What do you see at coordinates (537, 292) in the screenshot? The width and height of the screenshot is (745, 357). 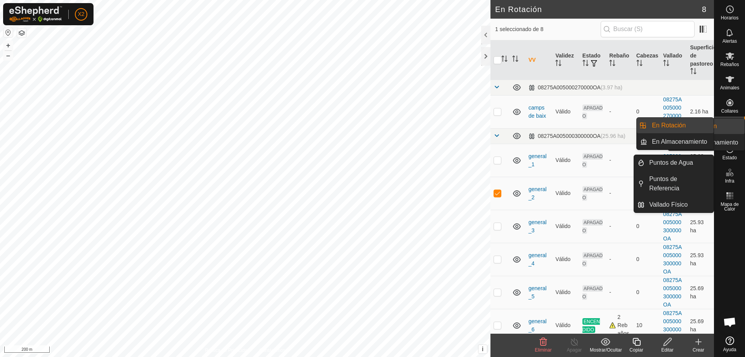 I see `a: general_5` at bounding box center [537, 292].